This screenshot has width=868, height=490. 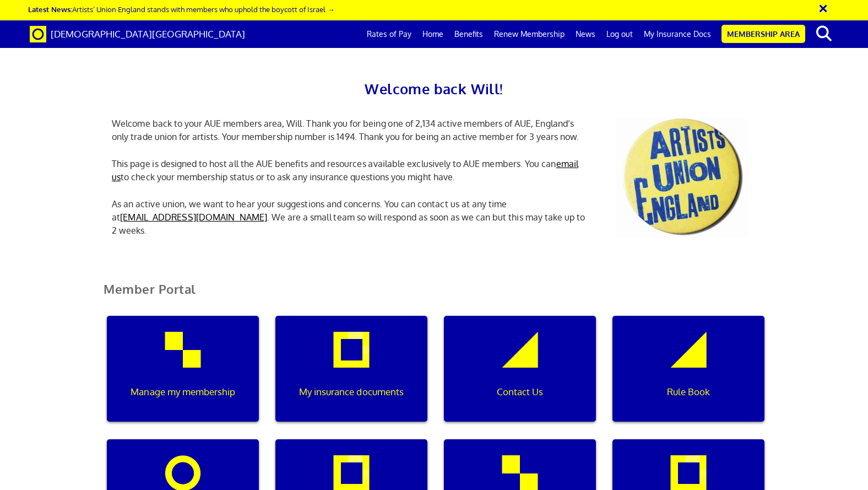 I want to click on p: As an active union, we want to hear your suggestions and concerns. You can contact us at any time..., so click(x=352, y=217).